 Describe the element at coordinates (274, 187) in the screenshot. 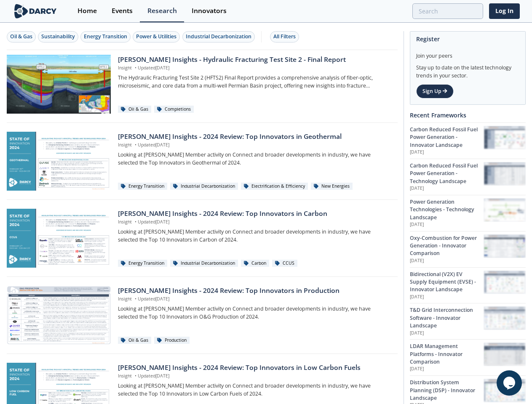

I see `div: Electrification & Efficiency` at that location.